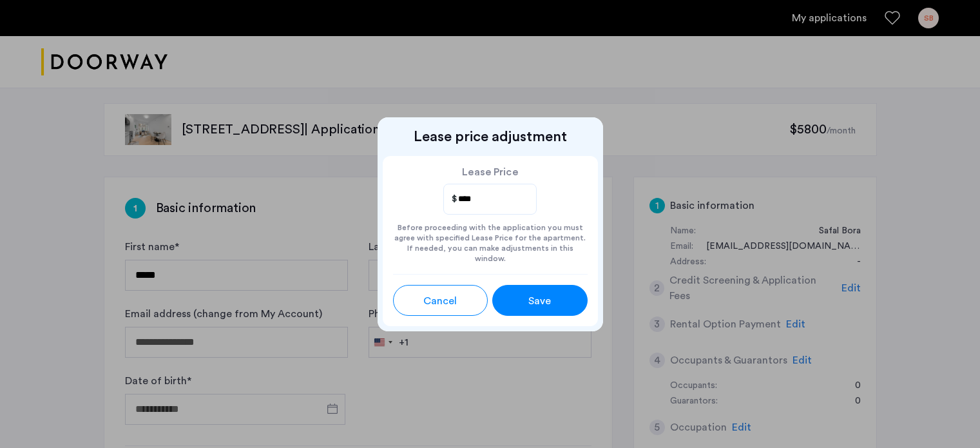  Describe the element at coordinates (440, 301) in the screenshot. I see `span: Cancel` at that location.